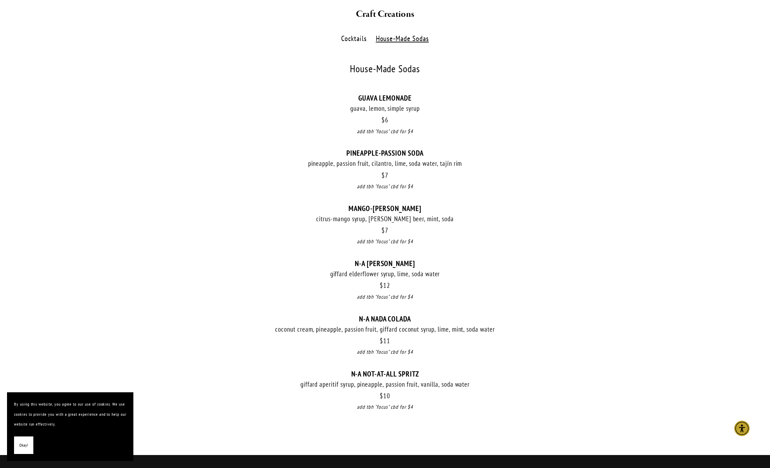 The width and height of the screenshot is (770, 468). What do you see at coordinates (742, 429) in the screenshot?
I see `div: Accessibility Menu` at bounding box center [742, 429].